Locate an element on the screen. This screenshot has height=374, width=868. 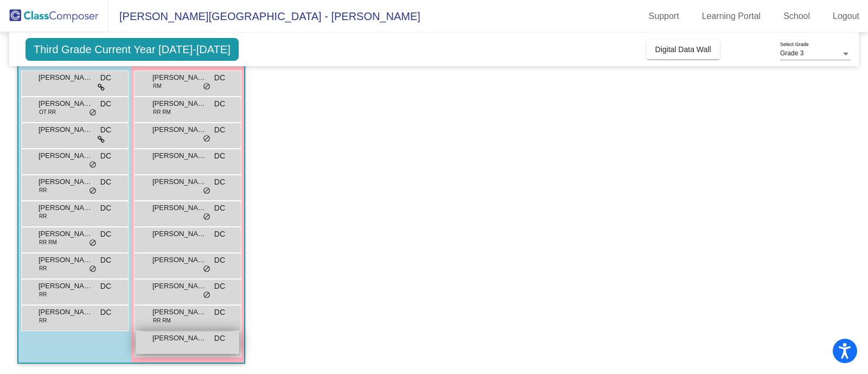
a: School is located at coordinates (797, 16).